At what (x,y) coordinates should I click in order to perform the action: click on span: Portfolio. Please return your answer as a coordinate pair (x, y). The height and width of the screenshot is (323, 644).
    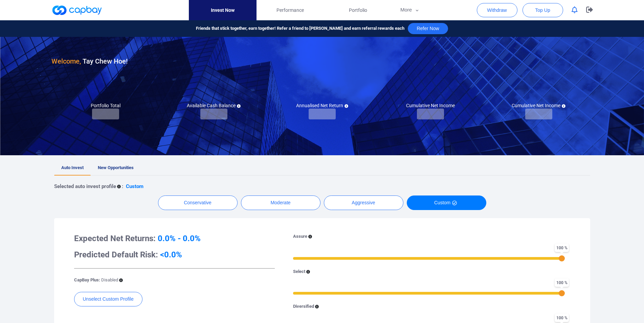
    Looking at the image, I should click on (358, 10).